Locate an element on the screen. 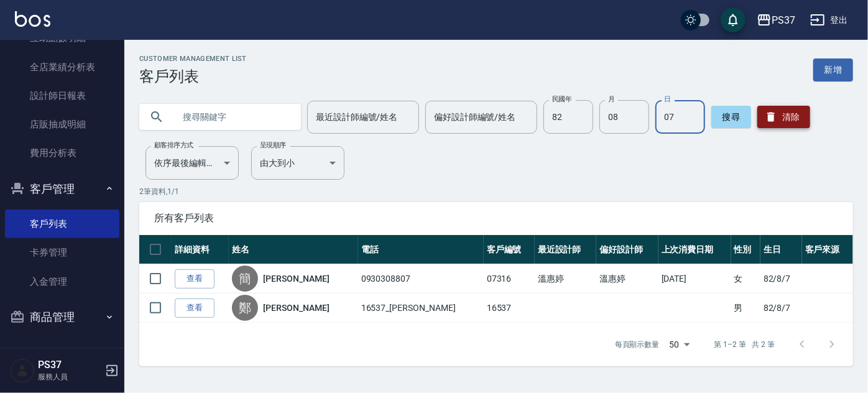 This screenshot has width=868, height=393. button: 搜尋 is located at coordinates (731, 117).